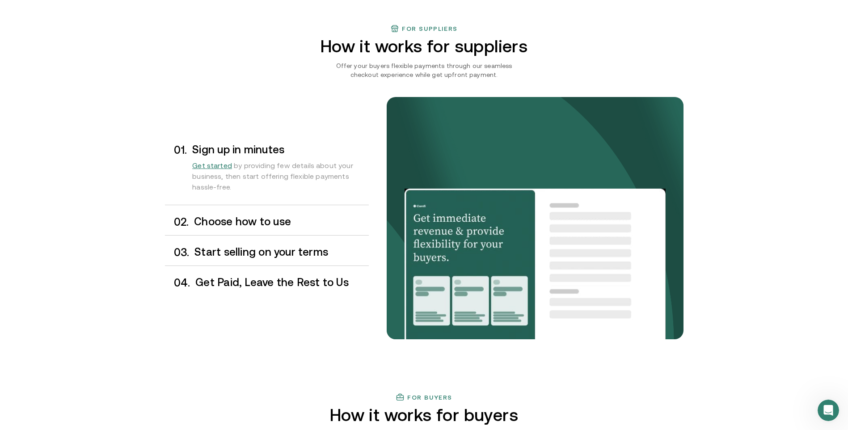  Describe the element at coordinates (281, 252) in the screenshot. I see `h3: Start selling on your terms` at that location.